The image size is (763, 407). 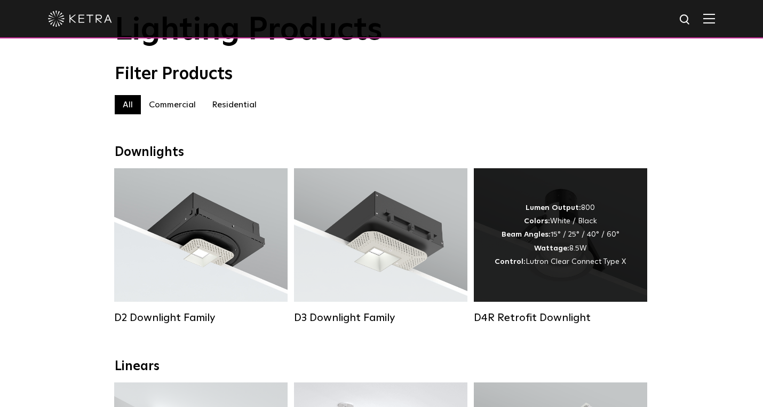 I want to click on img: Hamburger%20Nav.svg, so click(x=709, y=18).